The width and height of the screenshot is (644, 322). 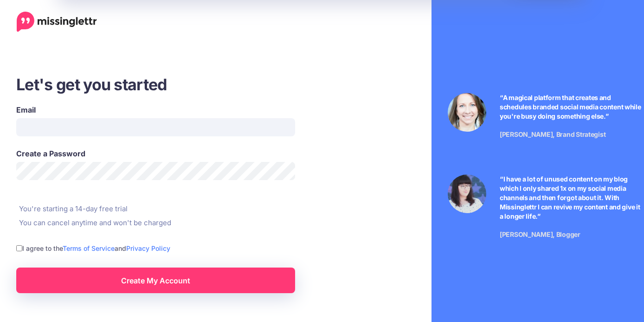 What do you see at coordinates (88, 248) in the screenshot?
I see `a: Terms of Service` at bounding box center [88, 248].